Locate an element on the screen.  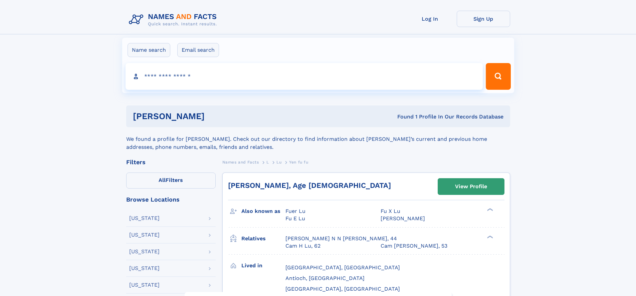
div: Filters is located at coordinates (171, 162).